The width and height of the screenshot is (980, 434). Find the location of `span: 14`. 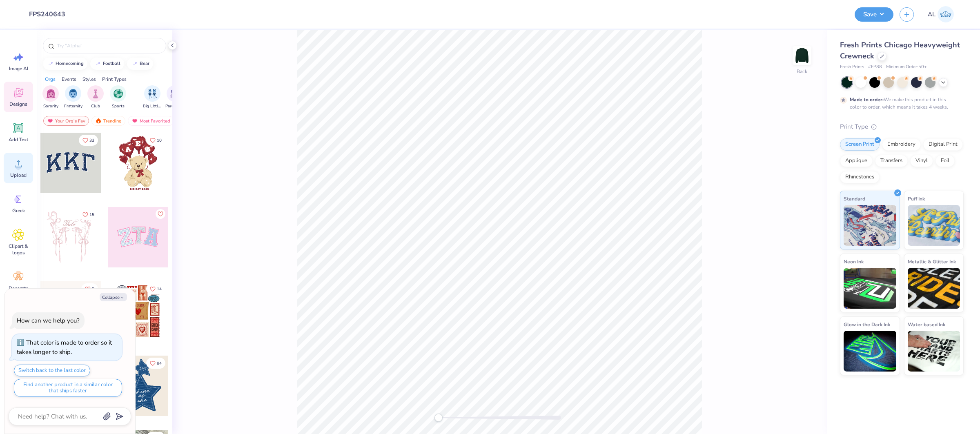

span: 14 is located at coordinates (159, 289).